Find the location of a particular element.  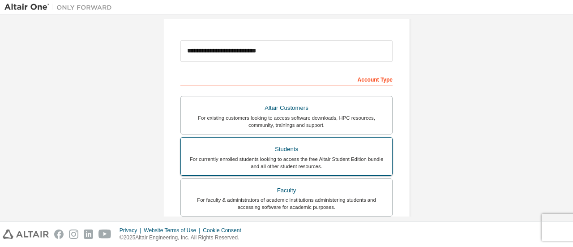

div: Faculty is located at coordinates (287, 190).